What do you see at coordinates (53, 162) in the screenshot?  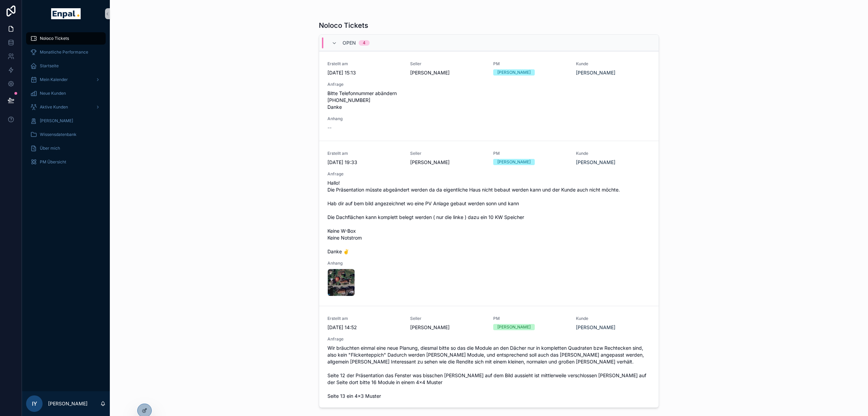 I see `span: PM Übersicht` at bounding box center [53, 162].